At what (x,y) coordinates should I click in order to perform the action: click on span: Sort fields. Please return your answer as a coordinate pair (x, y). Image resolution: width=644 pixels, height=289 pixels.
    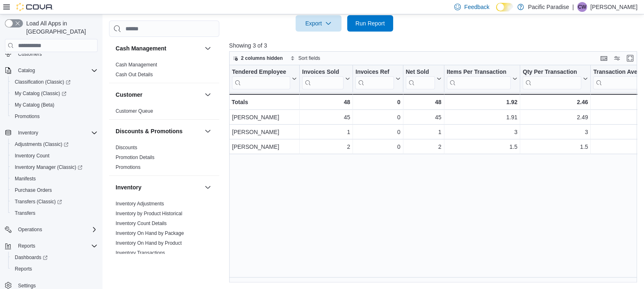
    Looking at the image, I should click on (309, 59).